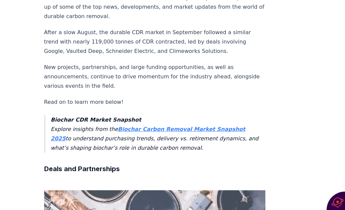 This screenshot has width=345, height=210. What do you see at coordinates (155, 77) in the screenshot?
I see `p: New projects, partnerships, and large funding opportunities, as well as announcements, continue t...` at bounding box center [155, 77].